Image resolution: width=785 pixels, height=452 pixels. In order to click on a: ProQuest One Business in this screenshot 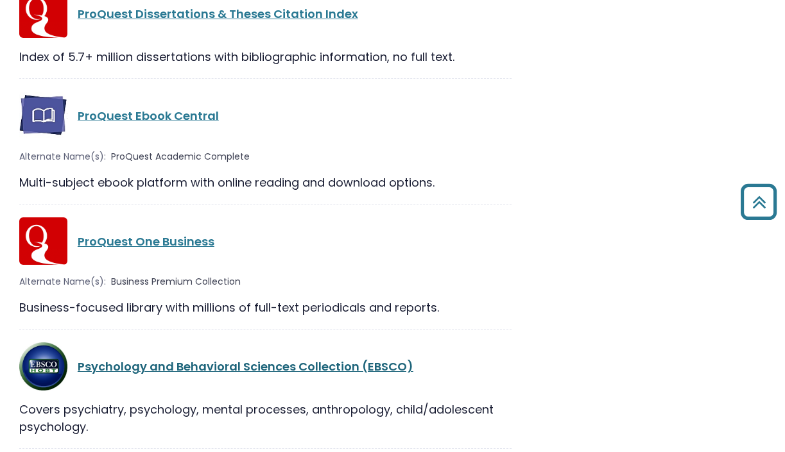, I will do `click(146, 241)`.